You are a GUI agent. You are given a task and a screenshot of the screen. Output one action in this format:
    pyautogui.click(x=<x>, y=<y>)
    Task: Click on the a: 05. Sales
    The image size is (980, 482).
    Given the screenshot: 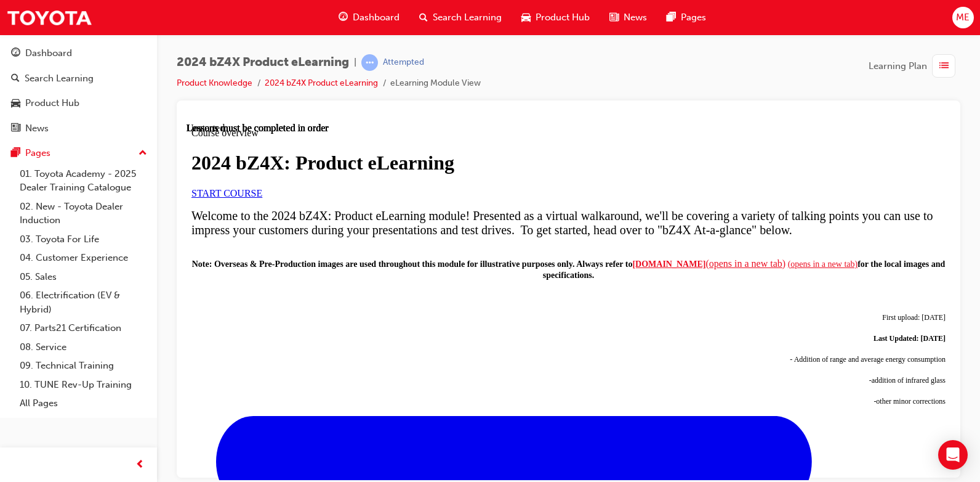 What is the action you would take?
    pyautogui.click(x=83, y=277)
    